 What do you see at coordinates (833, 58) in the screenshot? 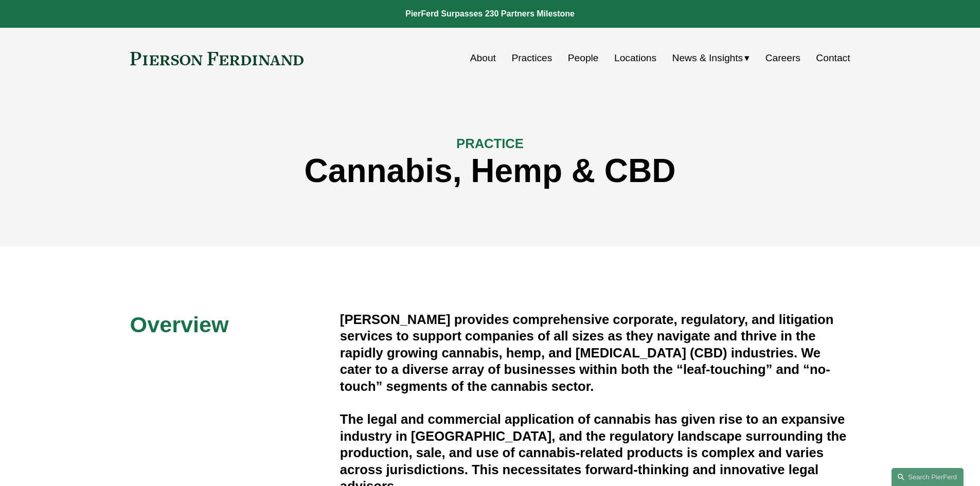
I see `a: Contact` at bounding box center [833, 58].